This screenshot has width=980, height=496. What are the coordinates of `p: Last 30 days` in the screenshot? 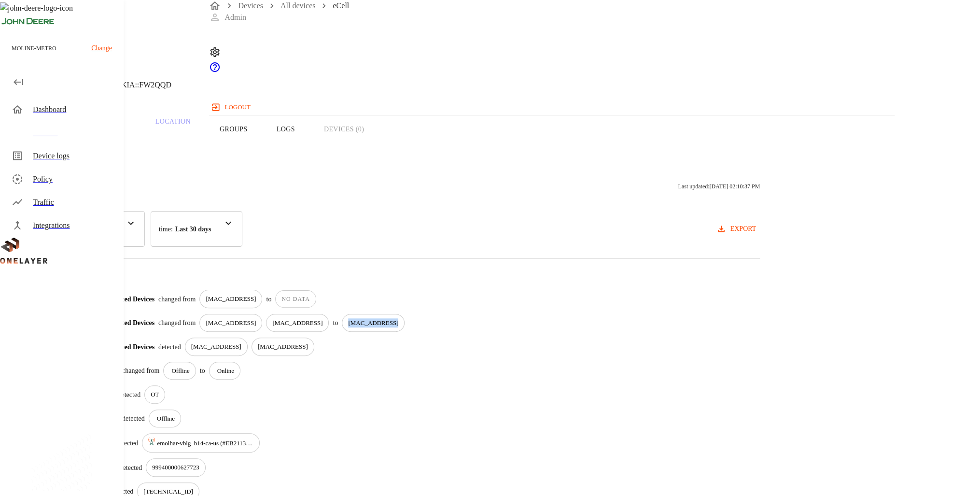 It's located at (193, 229).